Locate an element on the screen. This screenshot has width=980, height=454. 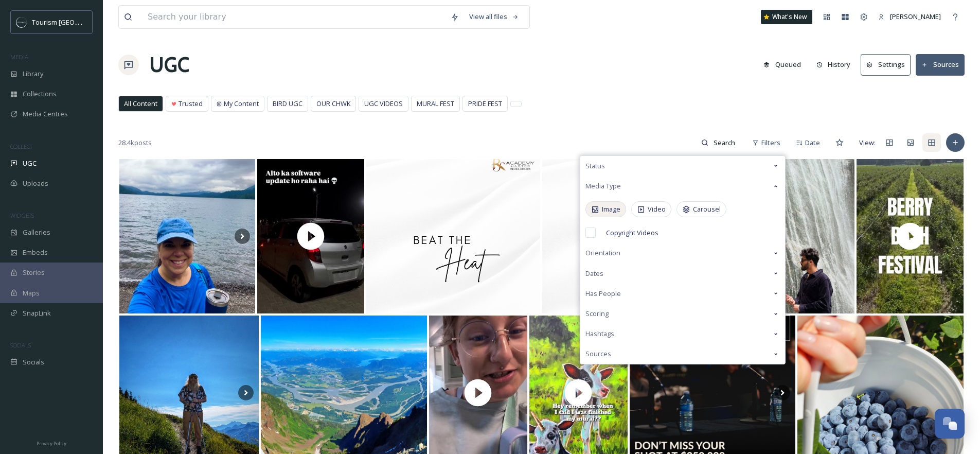
span: BIRD UGC is located at coordinates (288, 104).